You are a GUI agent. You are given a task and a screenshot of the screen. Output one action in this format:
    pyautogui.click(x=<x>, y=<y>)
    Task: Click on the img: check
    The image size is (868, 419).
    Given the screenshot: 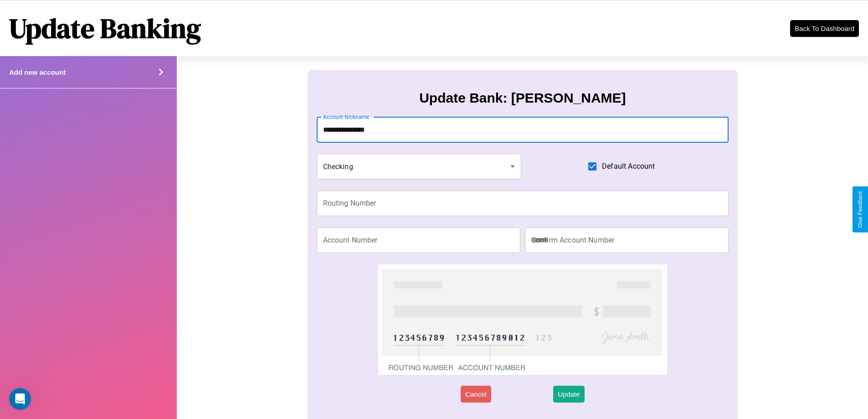 What is the action you would take?
    pyautogui.click(x=522, y=319)
    